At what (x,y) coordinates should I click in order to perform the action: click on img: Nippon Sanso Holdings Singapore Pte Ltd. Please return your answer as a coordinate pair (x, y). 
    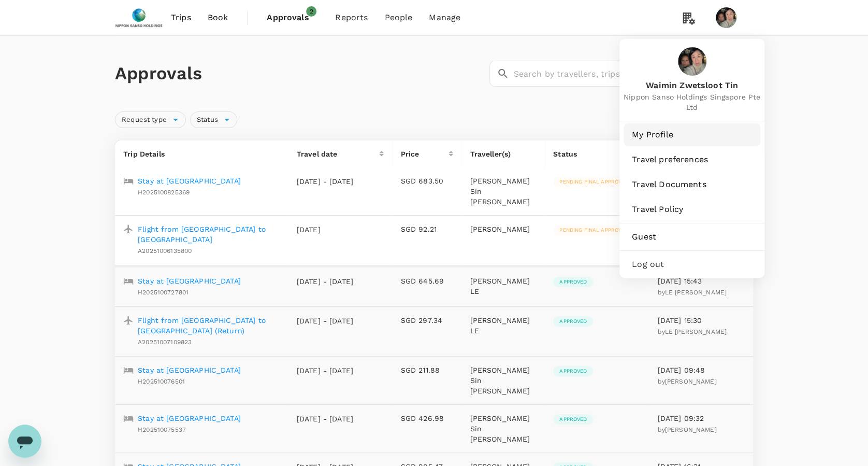
    Looking at the image, I should click on (139, 18).